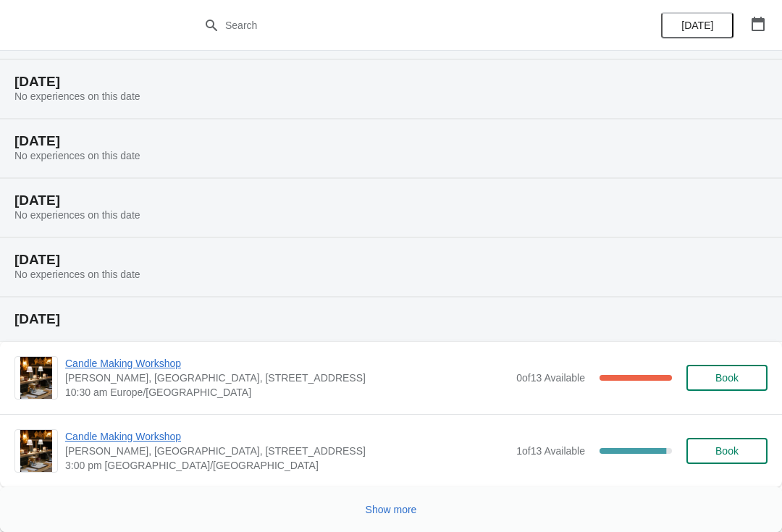 The height and width of the screenshot is (532, 782). What do you see at coordinates (550, 377) in the screenshot?
I see `span: 0 of 13 Available` at bounding box center [550, 377].